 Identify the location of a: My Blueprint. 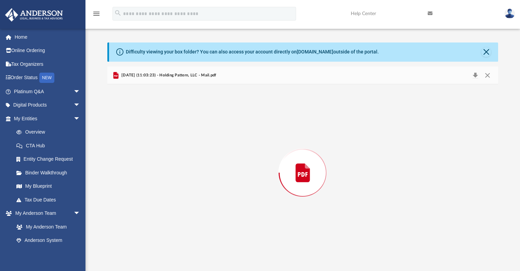
(48, 186).